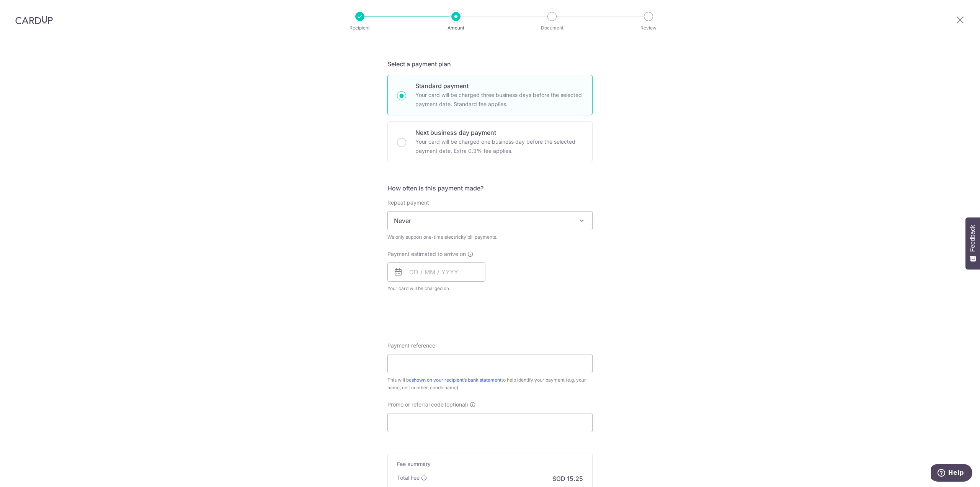  I want to click on input: DD / MM / YYYY, so click(436, 272).